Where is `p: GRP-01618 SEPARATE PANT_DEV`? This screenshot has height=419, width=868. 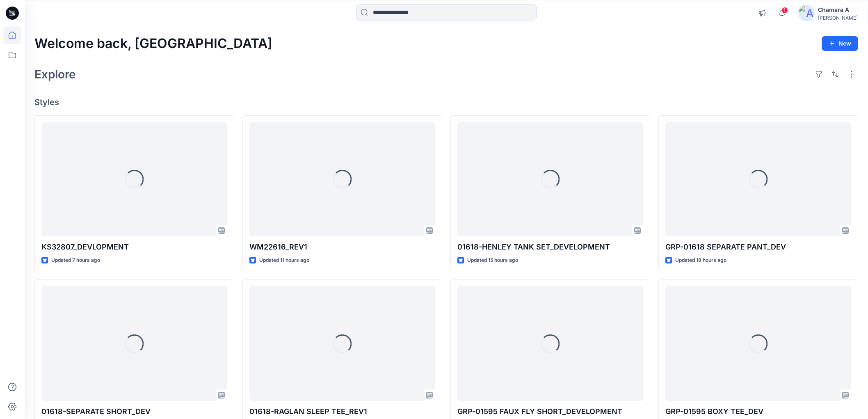
p: GRP-01618 SEPARATE PANT_DEV is located at coordinates (758, 247).